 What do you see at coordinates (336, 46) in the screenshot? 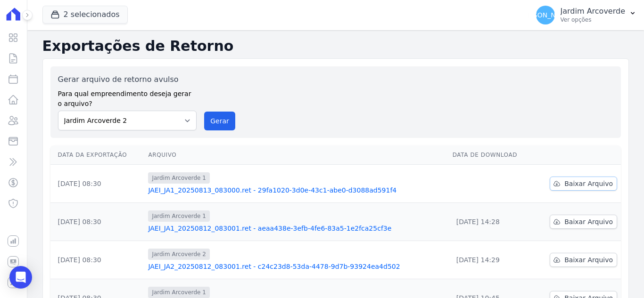
I see `h2: Exportações de Retorno` at bounding box center [336, 46].